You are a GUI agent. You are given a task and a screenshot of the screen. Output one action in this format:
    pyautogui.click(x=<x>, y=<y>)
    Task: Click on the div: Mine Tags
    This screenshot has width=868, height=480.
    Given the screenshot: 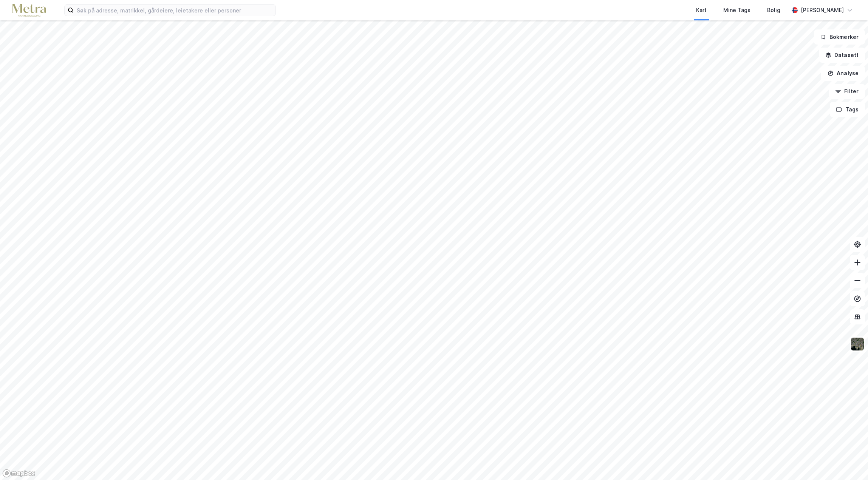 What is the action you would take?
    pyautogui.click(x=737, y=10)
    